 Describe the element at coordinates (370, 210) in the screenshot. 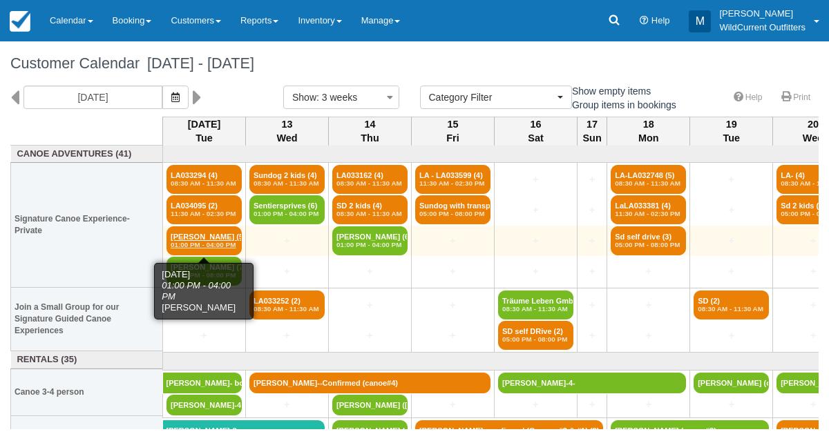

I see `a: SD 2 kids (4)08:30 AM - 11:30 AM` at that location.